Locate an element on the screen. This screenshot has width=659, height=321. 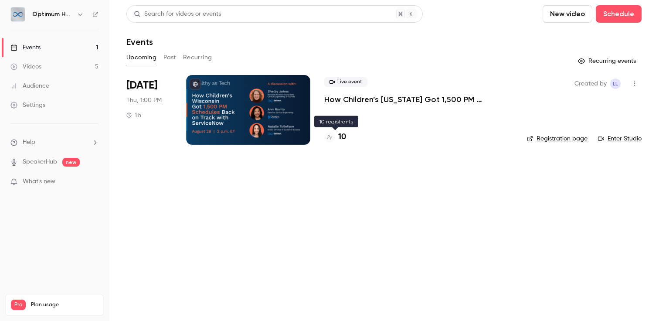
div: 1 h is located at coordinates (134, 115).